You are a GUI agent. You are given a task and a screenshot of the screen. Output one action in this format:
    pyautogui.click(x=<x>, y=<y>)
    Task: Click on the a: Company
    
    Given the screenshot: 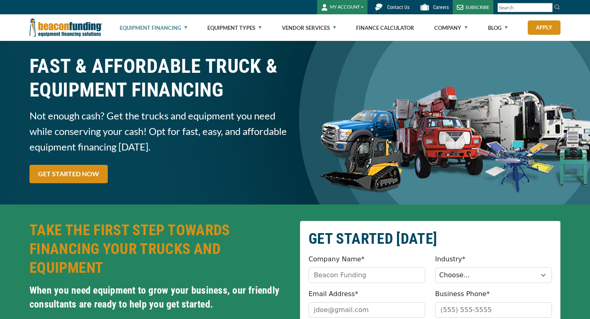 What is the action you would take?
    pyautogui.click(x=450, y=28)
    